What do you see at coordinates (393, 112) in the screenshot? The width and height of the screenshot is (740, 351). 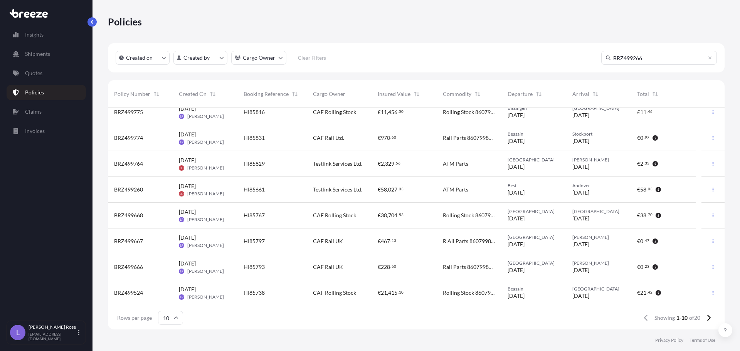 I see `span: 456` at bounding box center [393, 112].